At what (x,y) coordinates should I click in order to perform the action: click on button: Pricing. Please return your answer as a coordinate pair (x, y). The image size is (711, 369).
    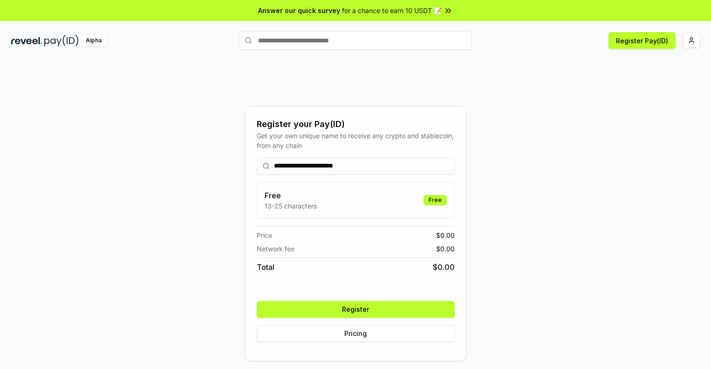
    Looking at the image, I should click on (355, 334).